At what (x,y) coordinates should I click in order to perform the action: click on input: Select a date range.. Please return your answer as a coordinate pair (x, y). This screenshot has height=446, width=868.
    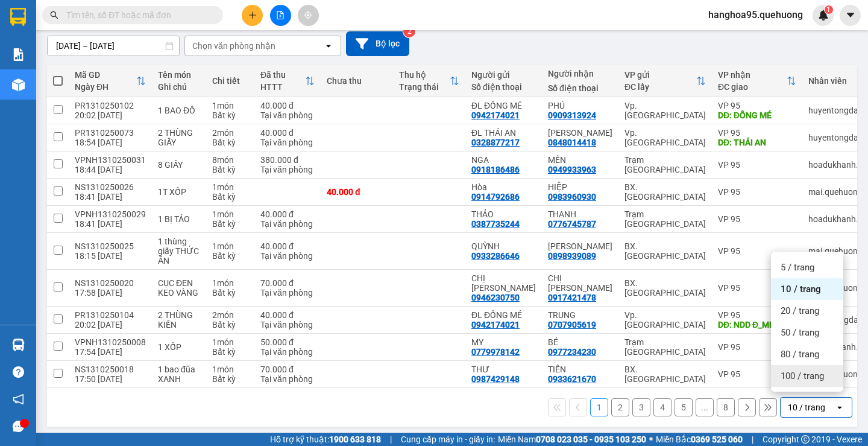
    Looking at the image, I should click on (113, 46).